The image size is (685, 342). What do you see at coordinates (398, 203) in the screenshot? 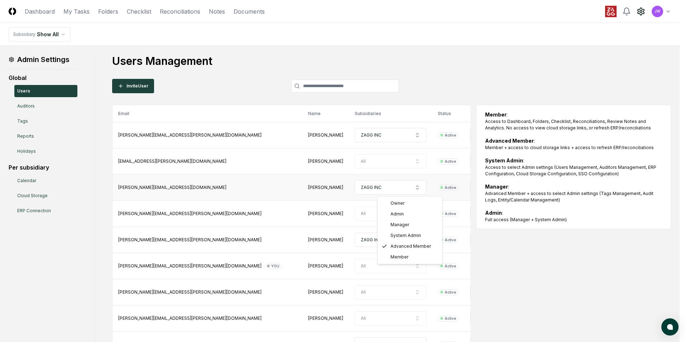
I see `span: Owner` at bounding box center [398, 203].